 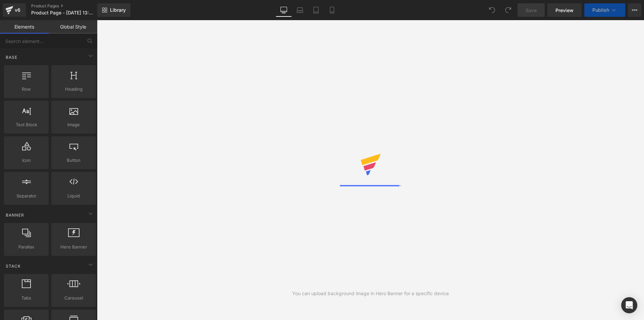 I want to click on span: Button, so click(x=73, y=160).